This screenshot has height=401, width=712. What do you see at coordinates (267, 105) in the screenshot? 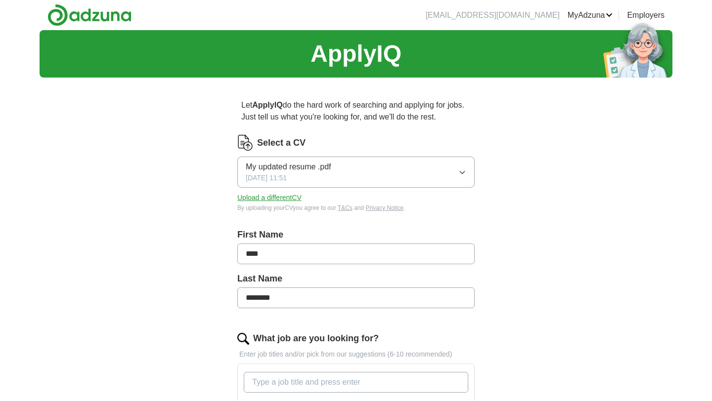
I see `strong: ApplyIQ` at bounding box center [267, 105].